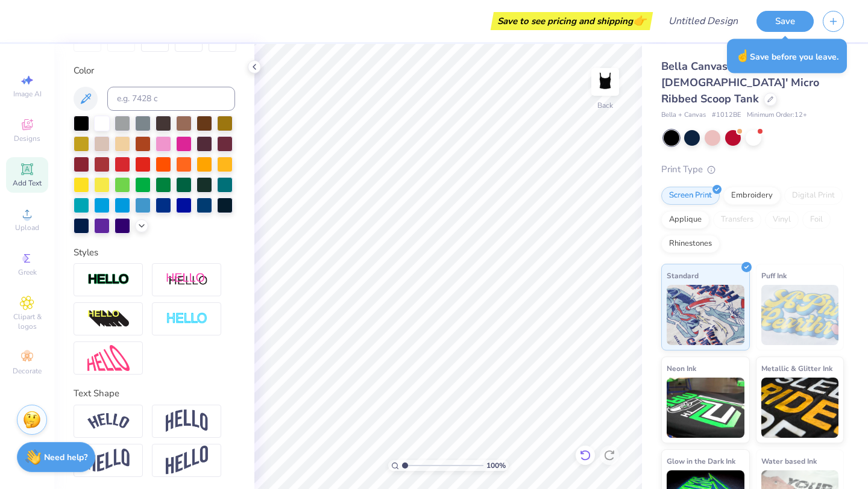 This screenshot has width=868, height=489. Describe the element at coordinates (797, 368) in the screenshot. I see `span: Metallic & Glitter Ink` at that location.